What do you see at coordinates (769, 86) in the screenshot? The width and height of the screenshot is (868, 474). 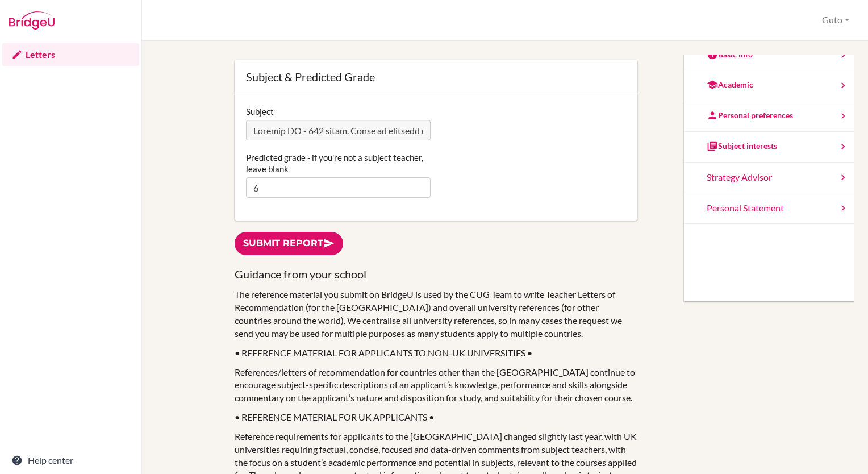 I see `a: Academic` at bounding box center [769, 86].